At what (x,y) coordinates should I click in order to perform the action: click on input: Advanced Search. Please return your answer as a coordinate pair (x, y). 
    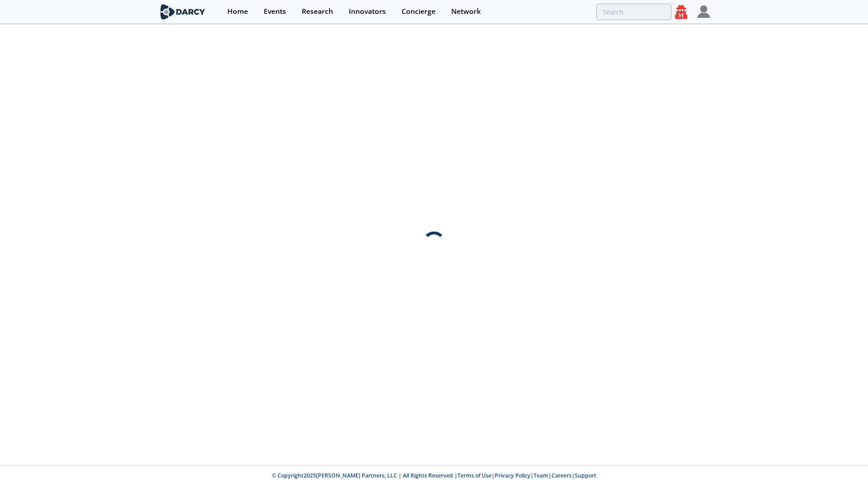
    Looking at the image, I should click on (634, 11).